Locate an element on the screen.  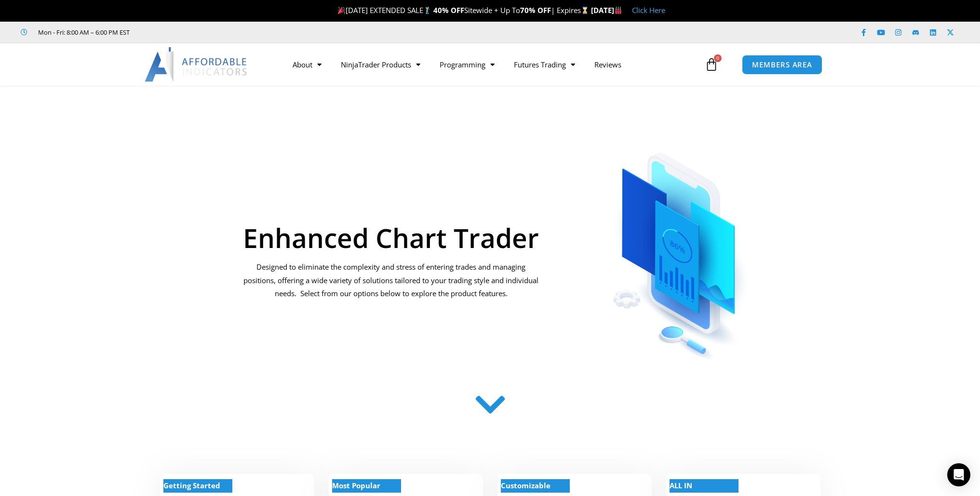
p: Designed to eliminate the complexity and stress of entering trades and managing positions, offeri... is located at coordinates (391, 281).